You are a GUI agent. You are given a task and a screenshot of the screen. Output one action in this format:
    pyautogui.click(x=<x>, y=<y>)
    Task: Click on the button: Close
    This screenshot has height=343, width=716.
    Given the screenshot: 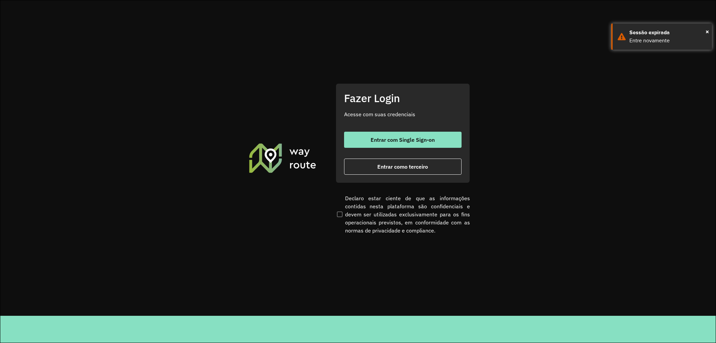 What is the action you would take?
    pyautogui.click(x=707, y=32)
    